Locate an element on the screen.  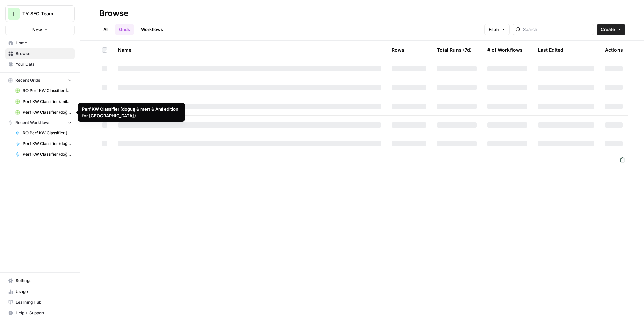
span: Learning Hub is located at coordinates (43, 302).